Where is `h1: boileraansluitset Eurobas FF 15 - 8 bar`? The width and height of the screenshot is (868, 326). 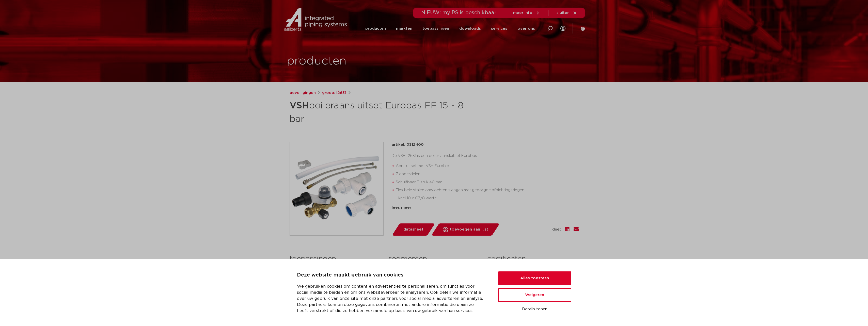 h1: boileraansluitset Eurobas FF 15 - 8 bar is located at coordinates (385, 111).